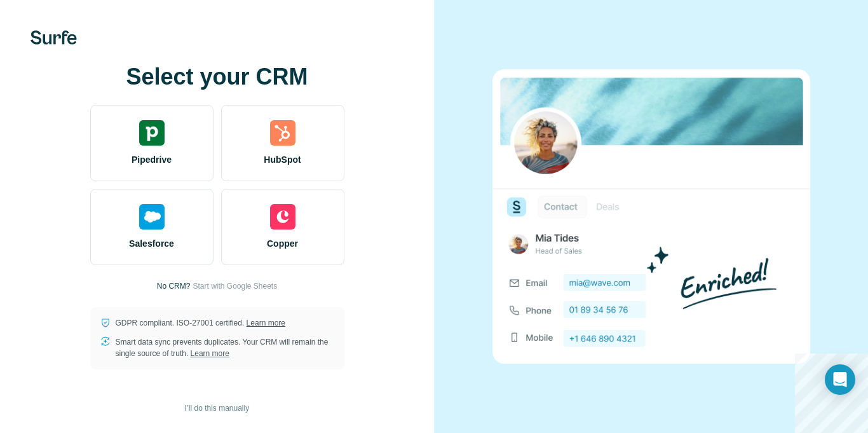 The height and width of the screenshot is (433, 868). What do you see at coordinates (217, 408) in the screenshot?
I see `span: I’ll do this manually` at bounding box center [217, 408].